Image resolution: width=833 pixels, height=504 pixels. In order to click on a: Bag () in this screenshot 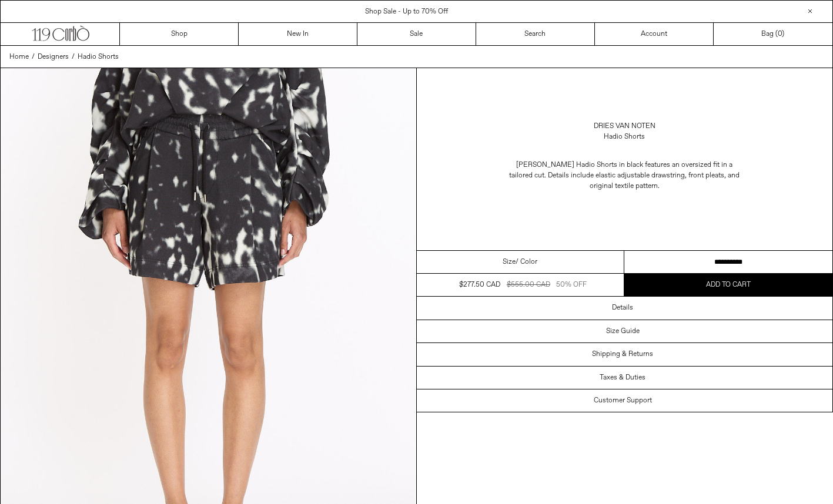, I will do `click(773, 34)`.